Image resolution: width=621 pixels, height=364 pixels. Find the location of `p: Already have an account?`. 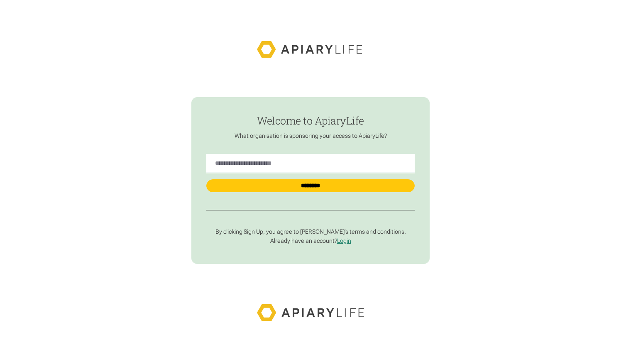

p: Already have an account? is located at coordinates (311, 241).